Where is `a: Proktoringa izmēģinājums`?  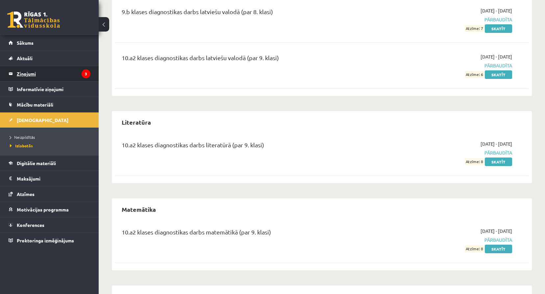
a: Proktoringa izmēģinājums is located at coordinates (49, 241).